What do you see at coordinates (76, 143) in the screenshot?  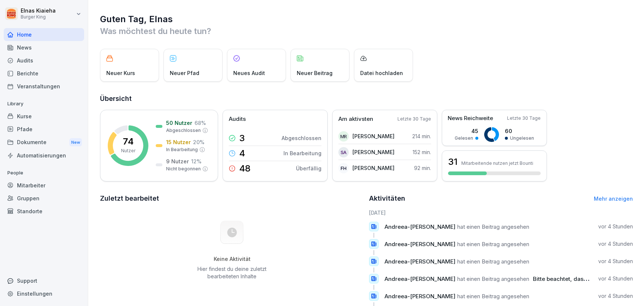 I see `div: New` at bounding box center [76, 143].